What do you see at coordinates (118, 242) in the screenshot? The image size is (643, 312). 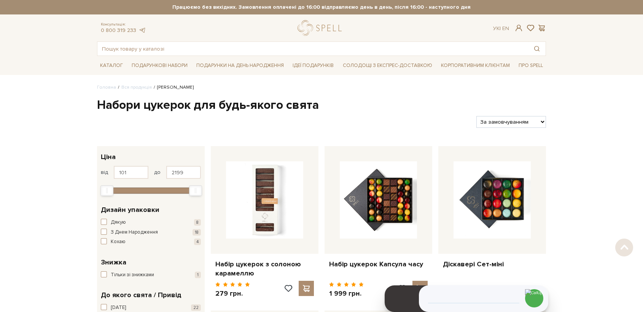 I see `span: Кохаю` at bounding box center [118, 242].